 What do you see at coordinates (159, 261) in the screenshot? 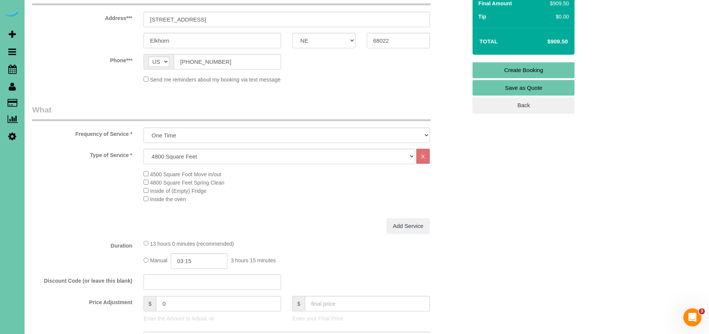
I see `span: Manual` at bounding box center [159, 261].